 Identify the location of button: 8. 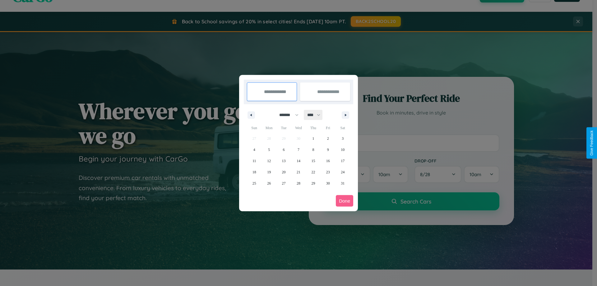
(313, 149).